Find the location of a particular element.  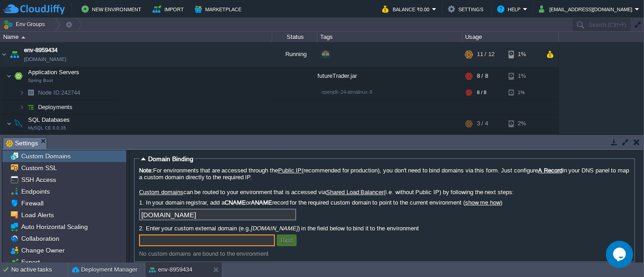

span: Domain Binding is located at coordinates (171, 159).